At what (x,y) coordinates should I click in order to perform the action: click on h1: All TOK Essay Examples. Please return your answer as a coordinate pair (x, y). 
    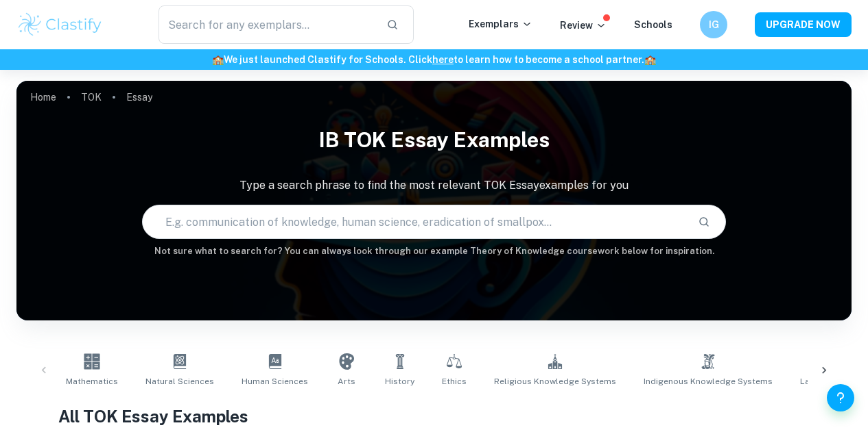
    Looking at the image, I should click on (433, 416).